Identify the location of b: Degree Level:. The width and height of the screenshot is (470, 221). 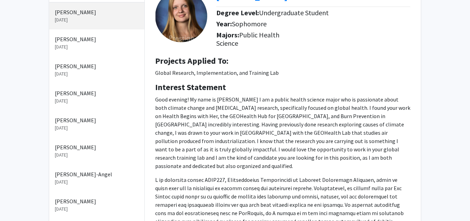
(237, 12).